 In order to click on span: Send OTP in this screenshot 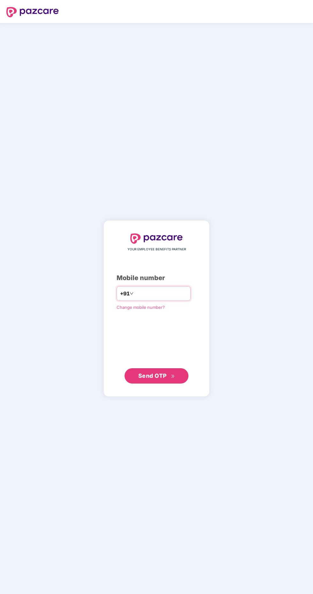, I will do `click(152, 375)`.